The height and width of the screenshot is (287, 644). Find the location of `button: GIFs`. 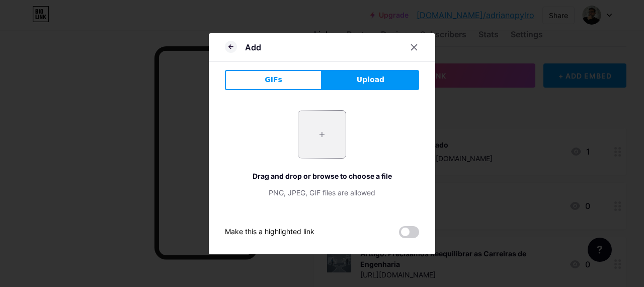

button: GIFs is located at coordinates (273, 80).